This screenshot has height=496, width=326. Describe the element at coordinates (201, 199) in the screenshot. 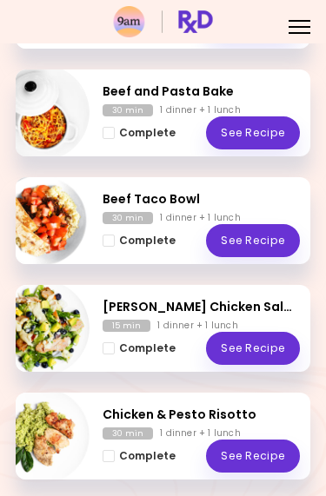

I see `h2: Beef Taco Bowl` at that location.